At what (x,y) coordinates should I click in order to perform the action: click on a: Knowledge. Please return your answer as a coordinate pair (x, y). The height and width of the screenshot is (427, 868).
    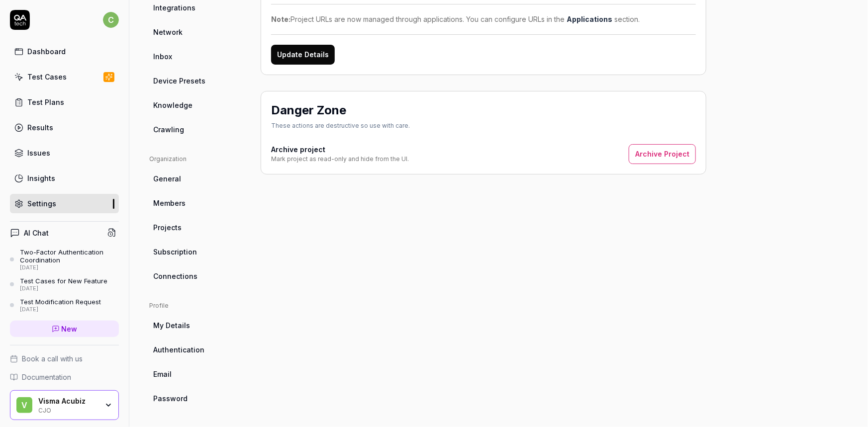
    Looking at the image, I should click on (197, 105).